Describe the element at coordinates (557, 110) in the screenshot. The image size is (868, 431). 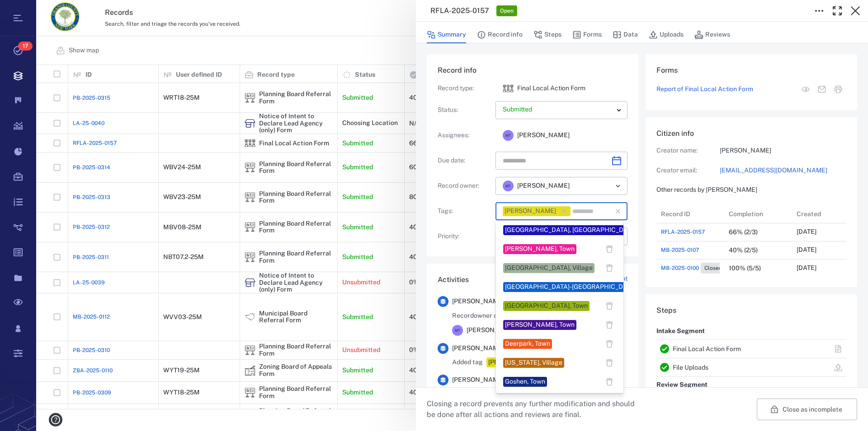
I see `p: Submitted` at that location.